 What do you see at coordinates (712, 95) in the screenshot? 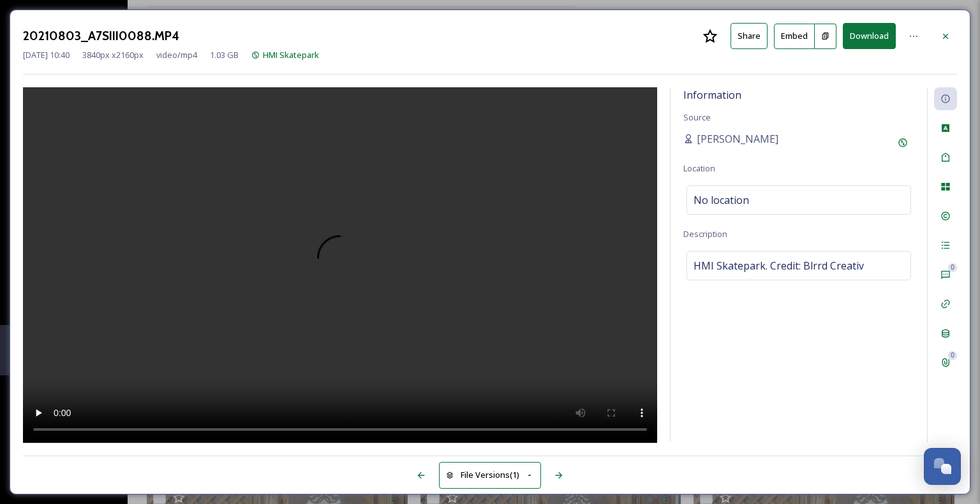
I see `span: Information` at bounding box center [712, 95].